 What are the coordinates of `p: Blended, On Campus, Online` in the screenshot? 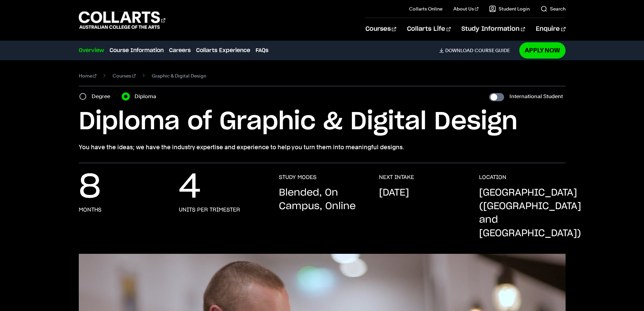 It's located at (322, 200).